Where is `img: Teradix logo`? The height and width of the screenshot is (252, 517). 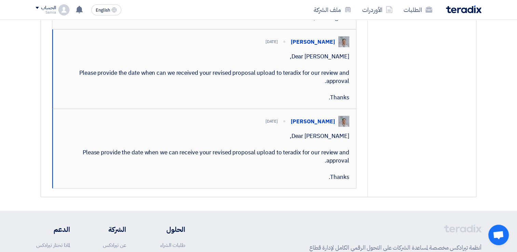
img: Teradix logo is located at coordinates (463, 9).